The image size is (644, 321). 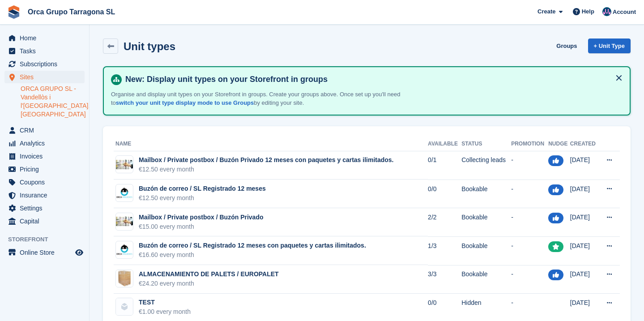 I want to click on div: €1.00 every month, so click(x=165, y=312).